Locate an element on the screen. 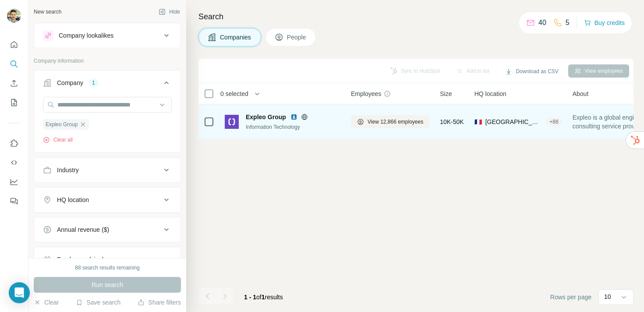 This screenshot has height=312, width=644. span: of is located at coordinates (259, 297).